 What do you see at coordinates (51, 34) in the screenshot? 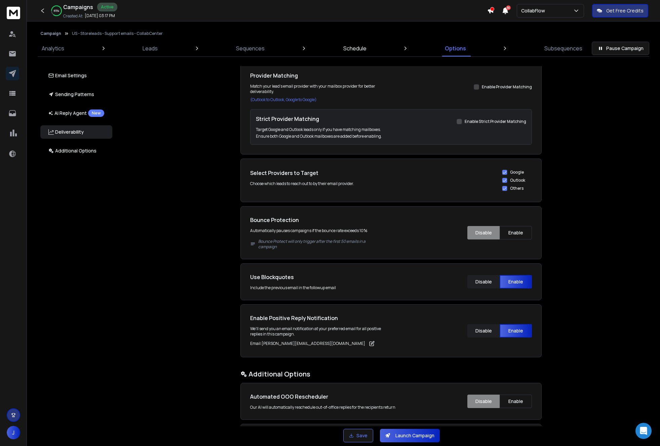
I see `button: Campaign` at bounding box center [51, 34].